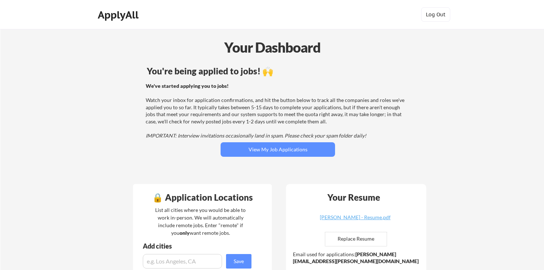 The width and height of the screenshot is (544, 270). What do you see at coordinates (272, 47) in the screenshot?
I see `div: Your Dashboard` at bounding box center [272, 47].